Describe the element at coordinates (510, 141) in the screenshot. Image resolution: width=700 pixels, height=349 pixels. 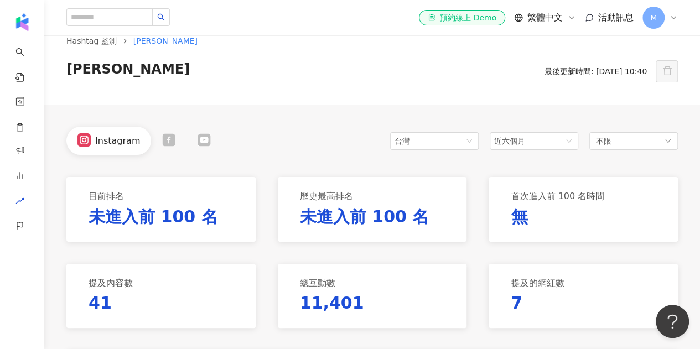
I see `span: 近六個月` at that location.